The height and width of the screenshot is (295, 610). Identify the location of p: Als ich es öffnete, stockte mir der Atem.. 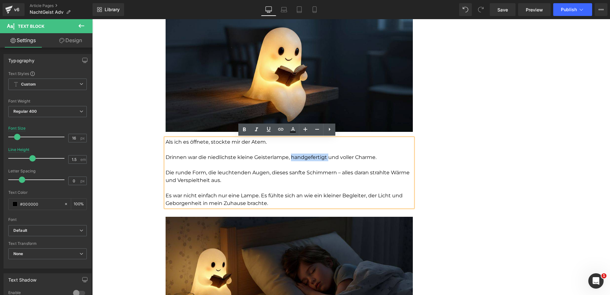
(197, 123).